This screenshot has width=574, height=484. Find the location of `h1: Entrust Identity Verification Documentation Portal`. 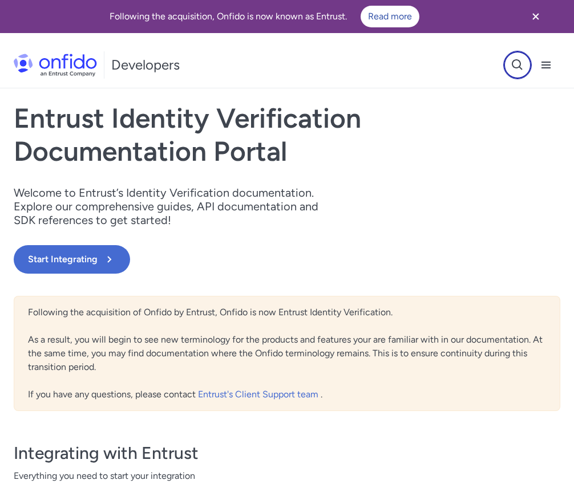

h1: Entrust Identity Verification Documentation Portal is located at coordinates (205, 135).